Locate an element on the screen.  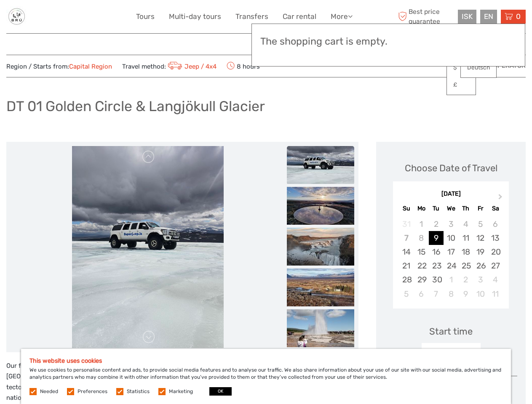
div: Not available Tuesday, September 2nd, 2025 is located at coordinates (436, 224).